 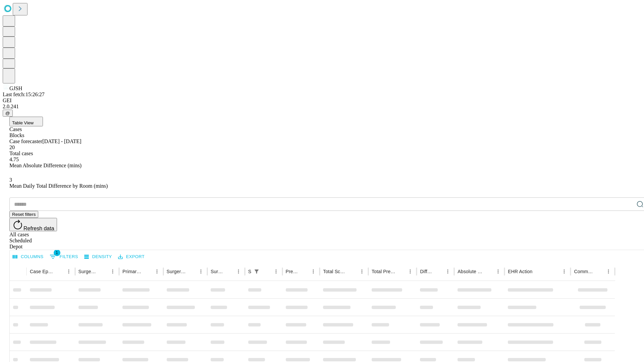 I want to click on div: EHR Action, so click(x=520, y=271).